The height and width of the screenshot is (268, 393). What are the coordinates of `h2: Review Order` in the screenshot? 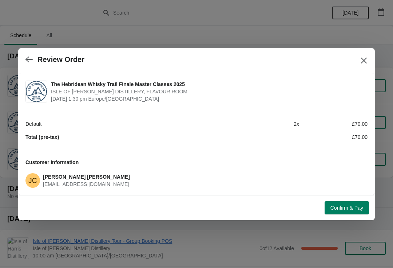 It's located at (61, 59).